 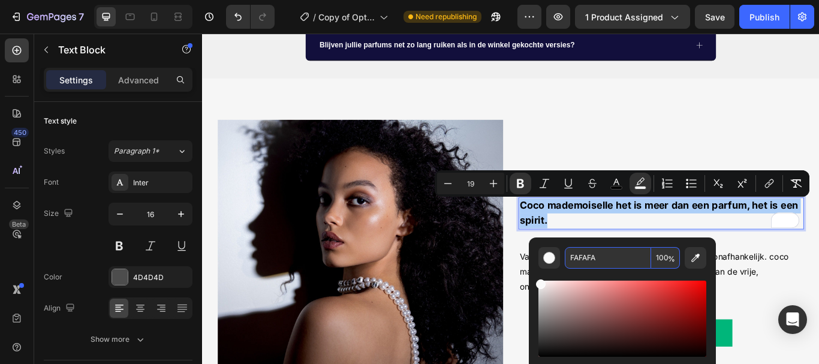 What do you see at coordinates (137, 151) in the screenshot?
I see `span: Paragraph 1*` at bounding box center [137, 151].